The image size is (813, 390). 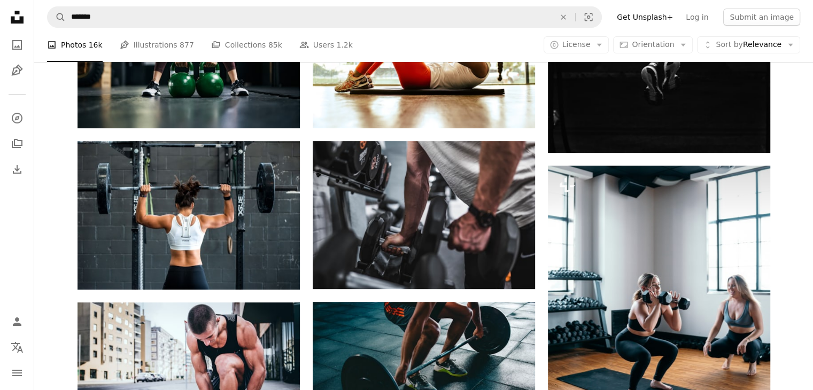 I want to click on img: person in gray shirt holding black dumbbell, so click(x=424, y=215).